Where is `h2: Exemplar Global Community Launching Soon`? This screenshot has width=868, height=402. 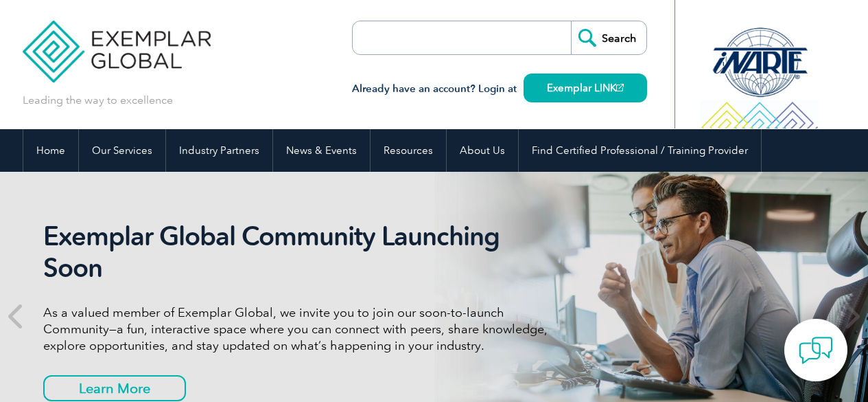 h2: Exemplar Global Community Launching Soon is located at coordinates (301, 252).